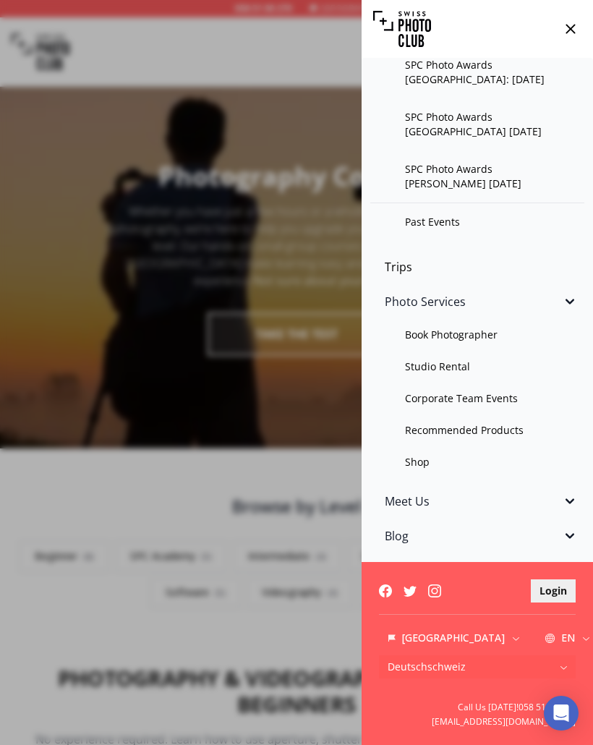 This screenshot has height=745, width=593. Describe the element at coordinates (561, 713) in the screenshot. I see `div: Open Intercom Messenger` at that location.